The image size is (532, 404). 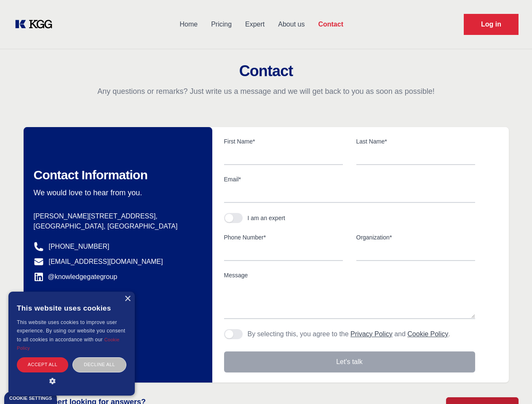 I want to click on a: Contact, so click(x=331, y=24).